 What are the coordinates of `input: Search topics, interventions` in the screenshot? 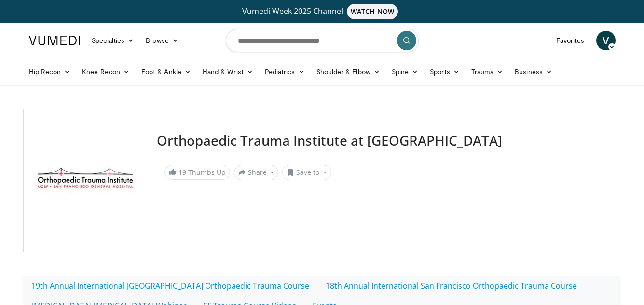 It's located at (323, 41).